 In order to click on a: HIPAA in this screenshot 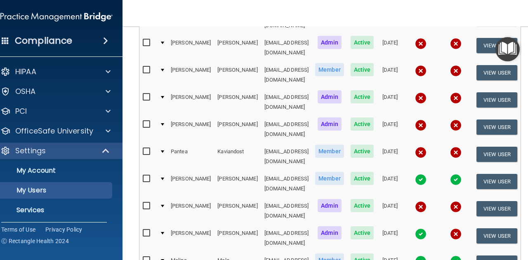, I will do `click(55, 72)`.